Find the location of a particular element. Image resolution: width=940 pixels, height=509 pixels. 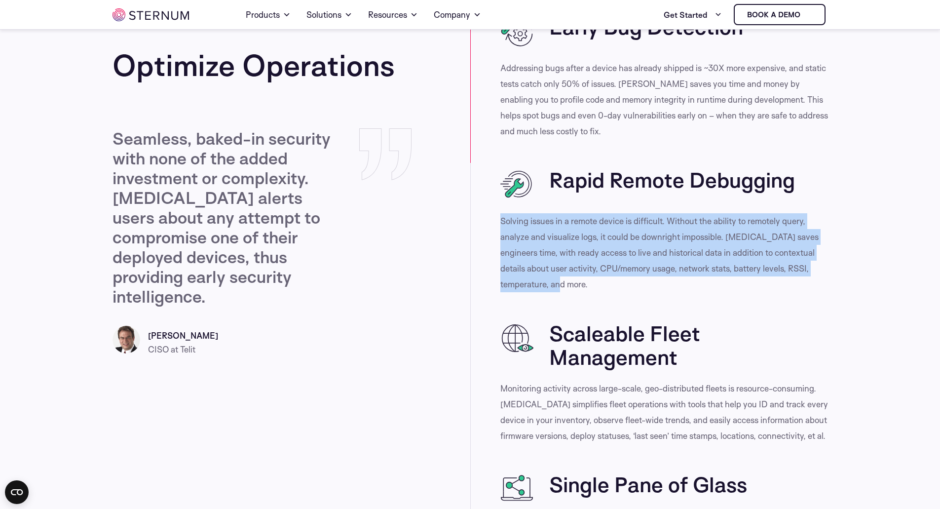

p: CISO at Telit is located at coordinates (309, 349).